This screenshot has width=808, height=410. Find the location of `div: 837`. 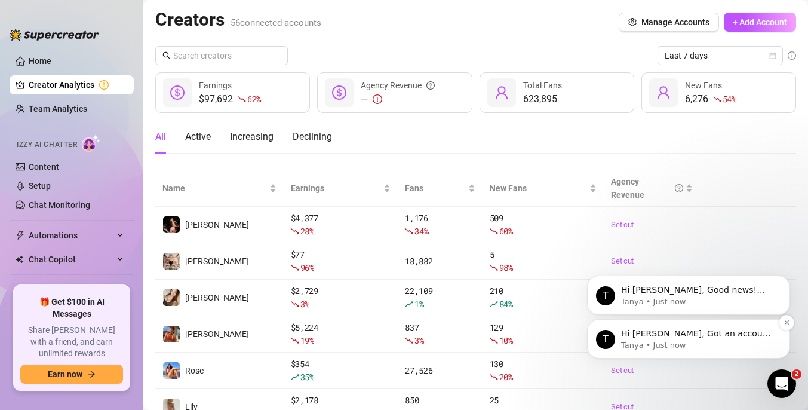

div: 837 is located at coordinates (440, 334).